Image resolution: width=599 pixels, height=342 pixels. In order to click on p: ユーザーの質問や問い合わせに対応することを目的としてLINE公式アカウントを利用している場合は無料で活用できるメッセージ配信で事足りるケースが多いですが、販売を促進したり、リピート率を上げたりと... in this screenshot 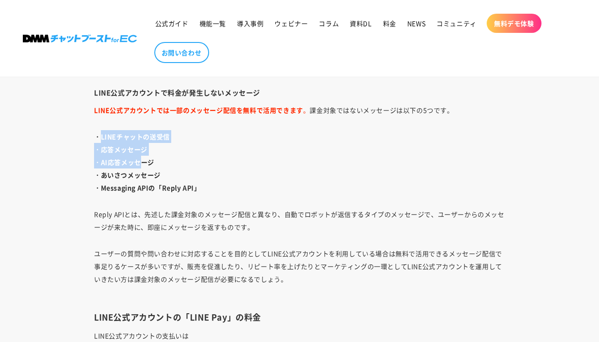, I will do `click(299, 272)`.